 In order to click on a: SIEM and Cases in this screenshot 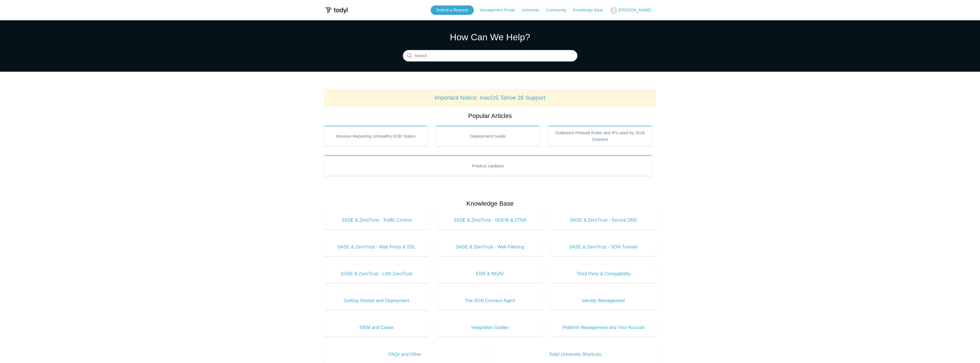, I will do `click(376, 328)`.